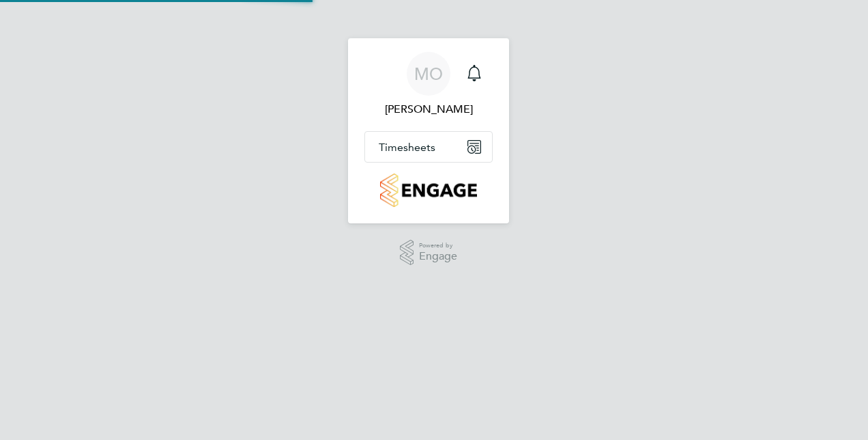 The image size is (868, 440). I want to click on a: Powered byEngage, so click(429, 253).